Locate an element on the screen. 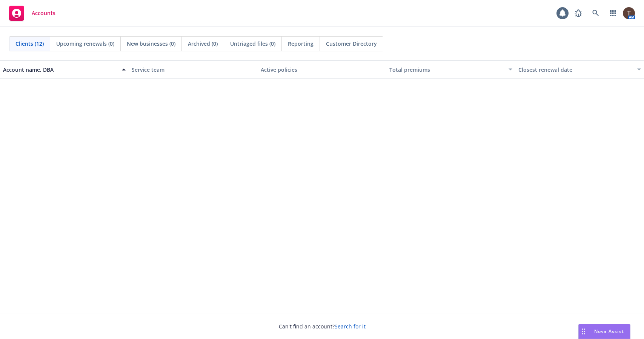  button: Service team is located at coordinates (193, 69).